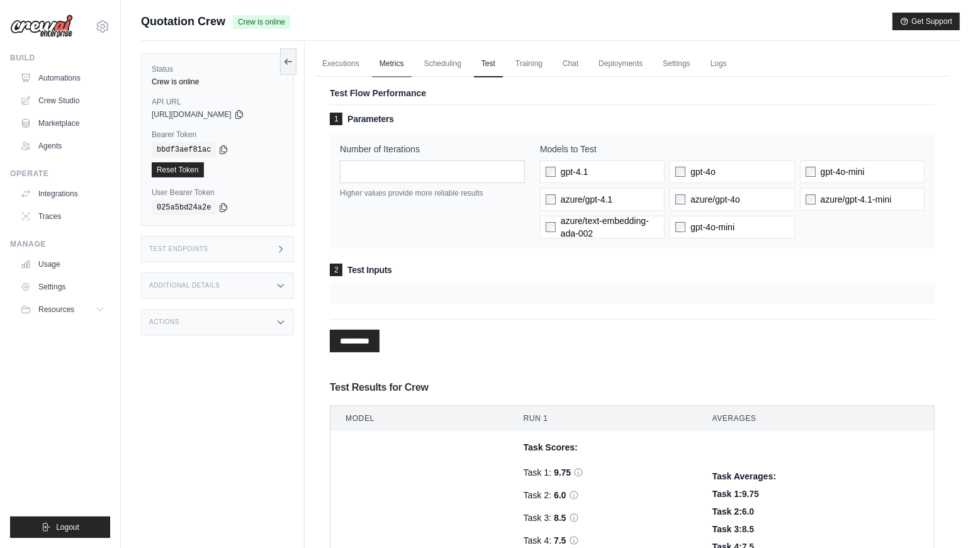 The height and width of the screenshot is (548, 980). I want to click on a: Agents, so click(63, 146).